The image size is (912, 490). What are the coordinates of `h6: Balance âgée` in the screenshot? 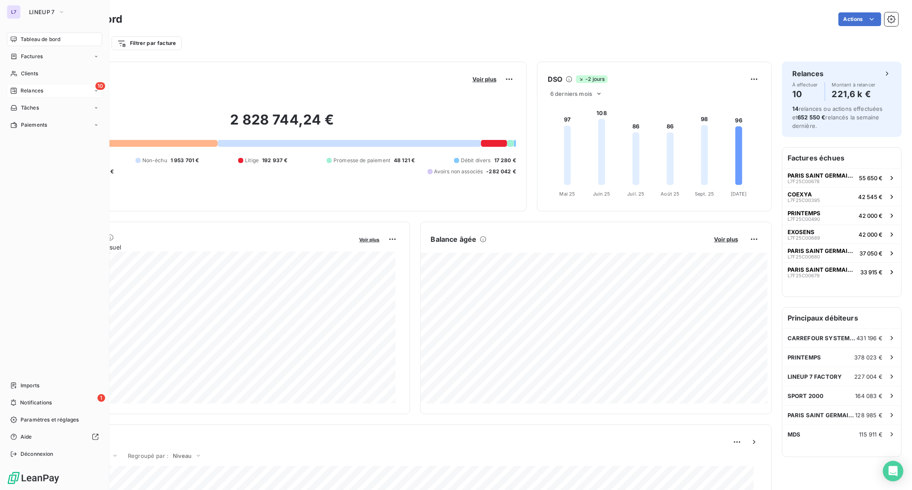 It's located at (454, 239).